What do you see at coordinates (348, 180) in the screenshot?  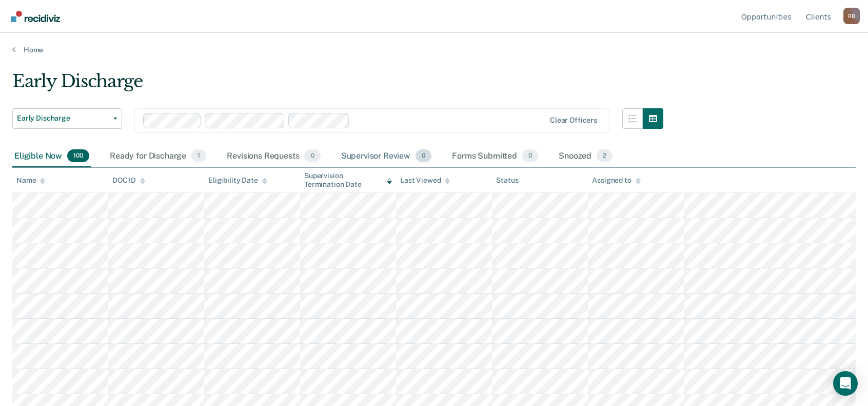 I see `div: Supervision Termination Date` at bounding box center [348, 180].